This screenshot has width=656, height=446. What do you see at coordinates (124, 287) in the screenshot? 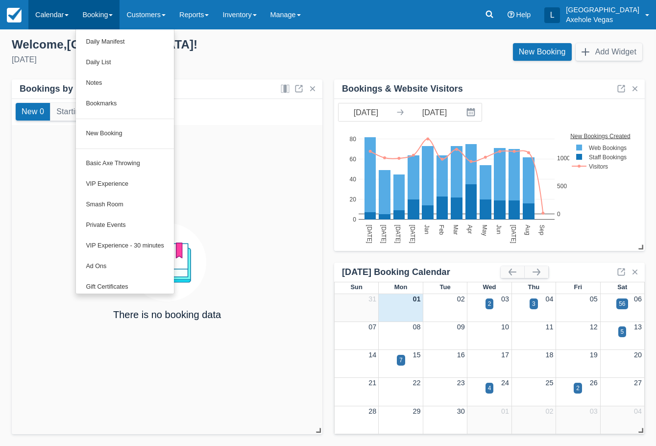
I see `a: Gift Certificates` at bounding box center [124, 287].